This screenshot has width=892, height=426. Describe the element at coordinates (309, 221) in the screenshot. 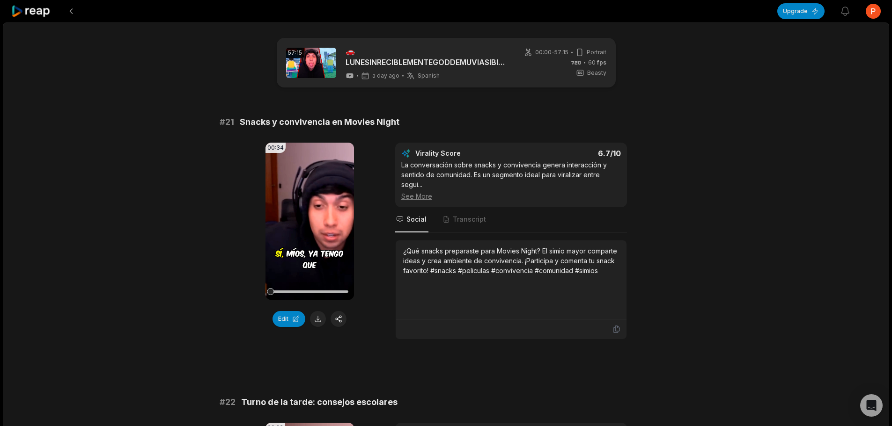

I see `video: Your browser does not support mp4 format.` at that location.